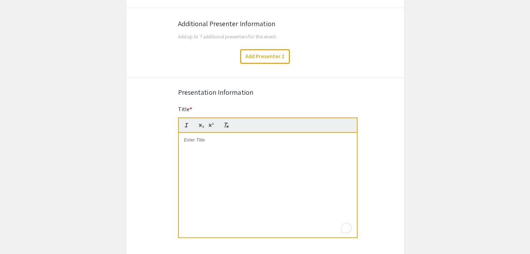 This screenshot has height=254, width=530. Describe the element at coordinates (265, 56) in the screenshot. I see `button: Add Presenter 2` at that location.